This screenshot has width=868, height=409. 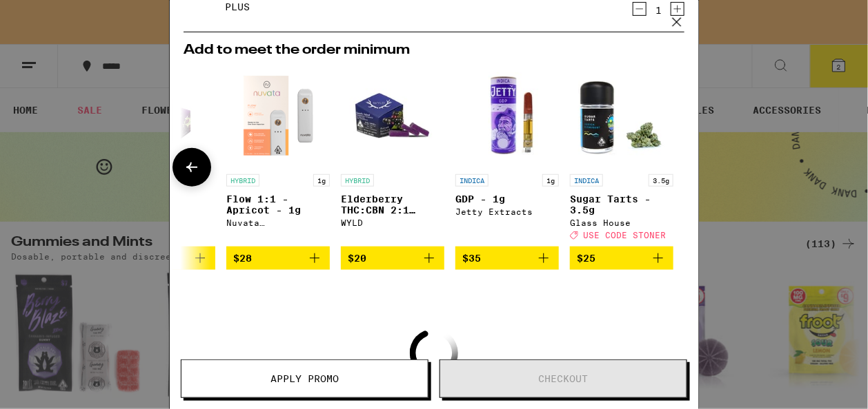 I want to click on span: $28, so click(x=242, y=258).